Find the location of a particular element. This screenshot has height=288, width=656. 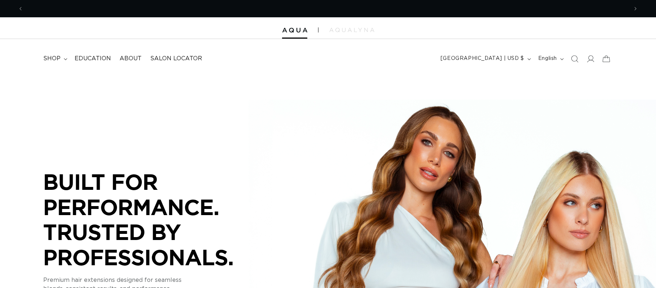

img: Aqua Hair Extensions is located at coordinates (295, 30).